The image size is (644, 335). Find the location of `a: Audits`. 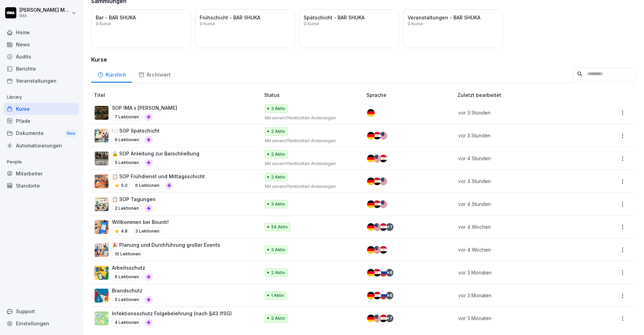

a: Audits is located at coordinates (41, 56).